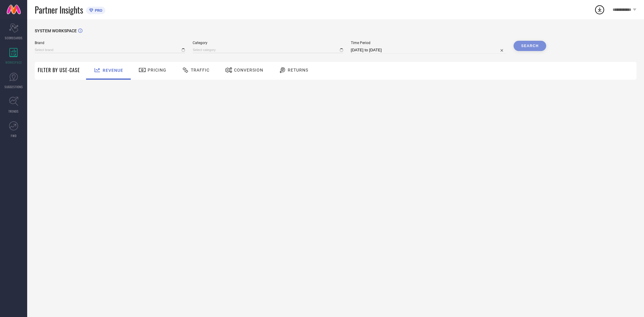  What do you see at coordinates (110, 43) in the screenshot?
I see `span: Brand` at bounding box center [110, 43].